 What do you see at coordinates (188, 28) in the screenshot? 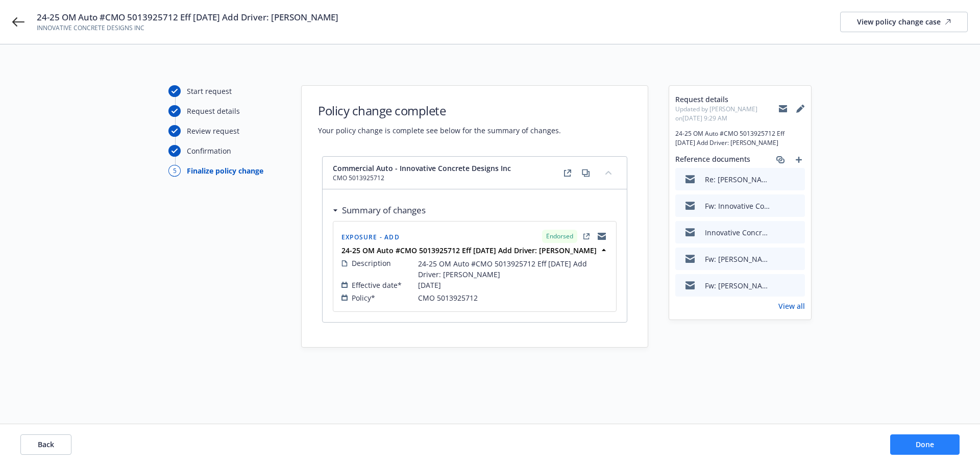
I see `span: INNOVATIVE CONCRETE DESIGNS INC` at bounding box center [188, 28].